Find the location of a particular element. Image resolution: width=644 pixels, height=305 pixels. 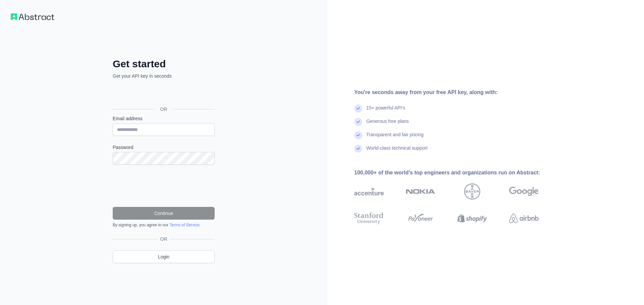

div: Generous free plans is located at coordinates (388, 125).